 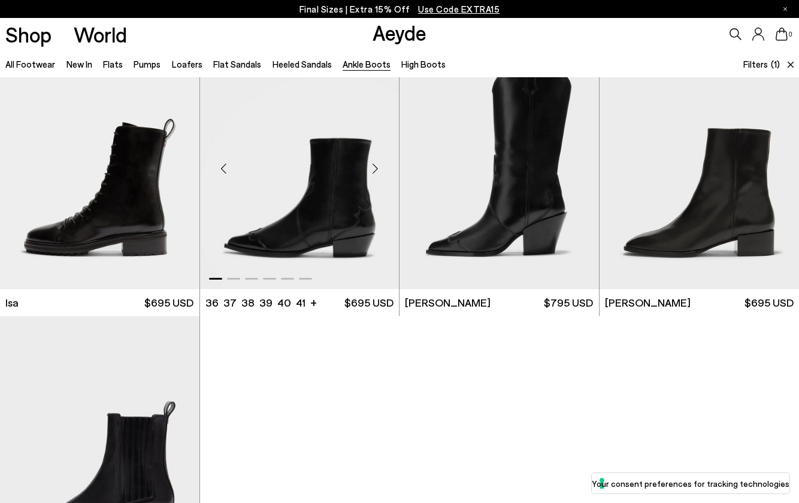 What do you see at coordinates (79, 64) in the screenshot?
I see `a: New In` at bounding box center [79, 64].